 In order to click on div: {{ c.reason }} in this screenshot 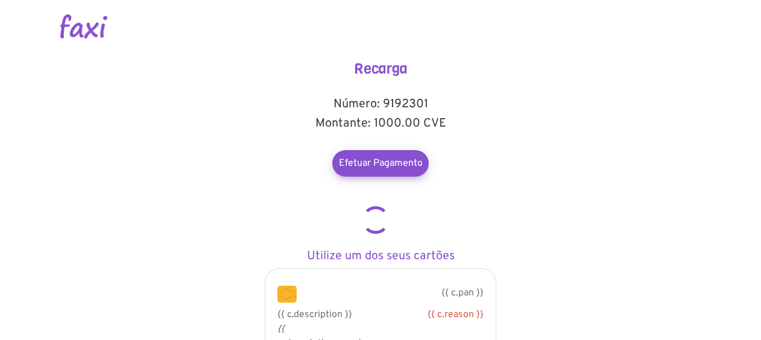, I will do `click(437, 315)`.